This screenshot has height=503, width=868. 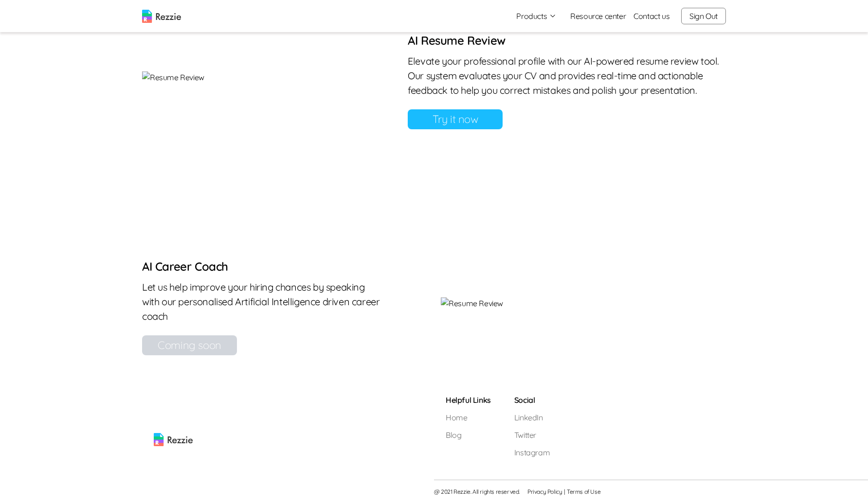 I want to click on h5: Helpful Links, so click(x=468, y=400).